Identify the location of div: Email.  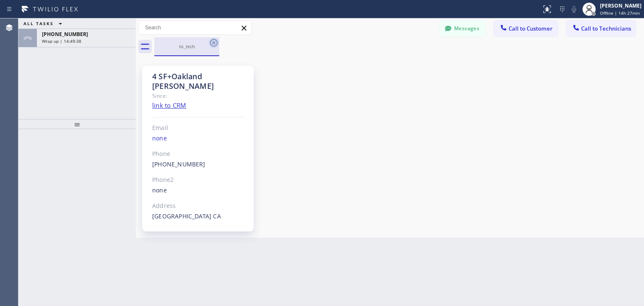
(198, 128).